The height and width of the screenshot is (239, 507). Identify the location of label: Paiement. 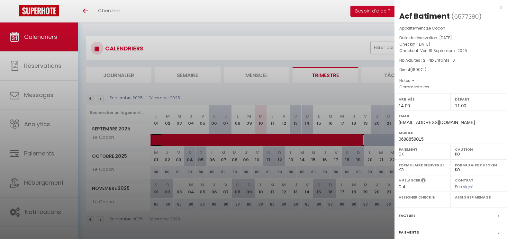
(423, 150).